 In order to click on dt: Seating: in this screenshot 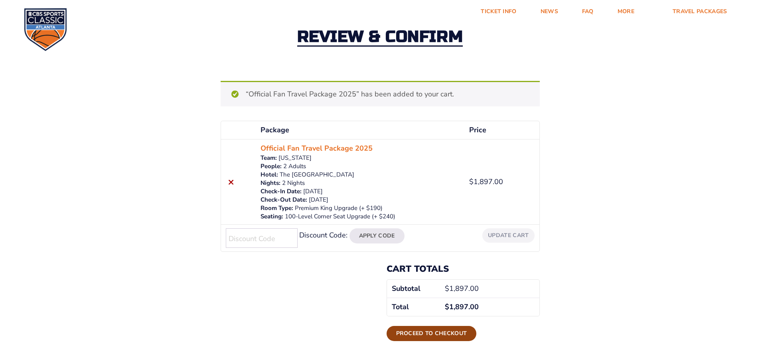, I will do `click(272, 217)`.